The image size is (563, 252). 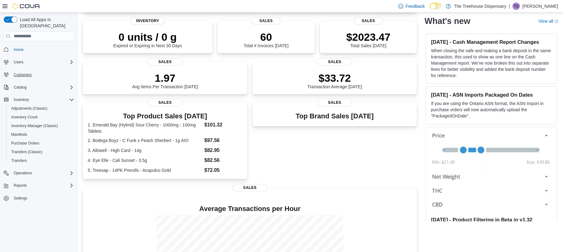 What do you see at coordinates (39, 49) in the screenshot?
I see `button: Home` at bounding box center [39, 49].